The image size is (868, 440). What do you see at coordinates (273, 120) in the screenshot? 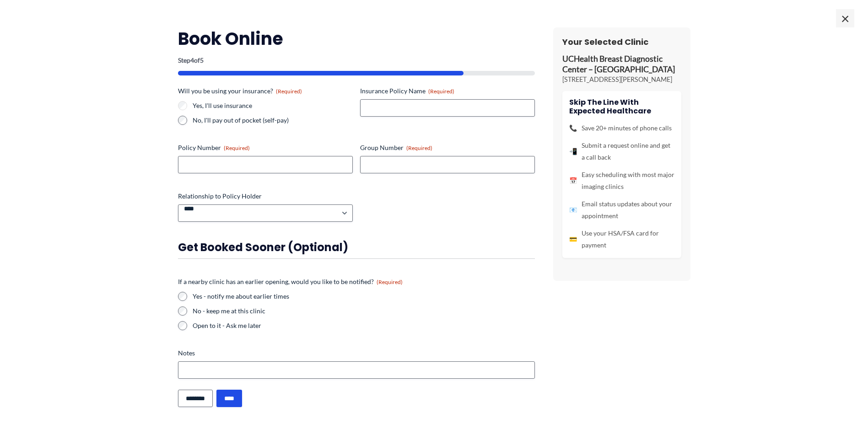
I see `label: No, I'll pay out of pocket (self-pay)` at bounding box center [273, 120].